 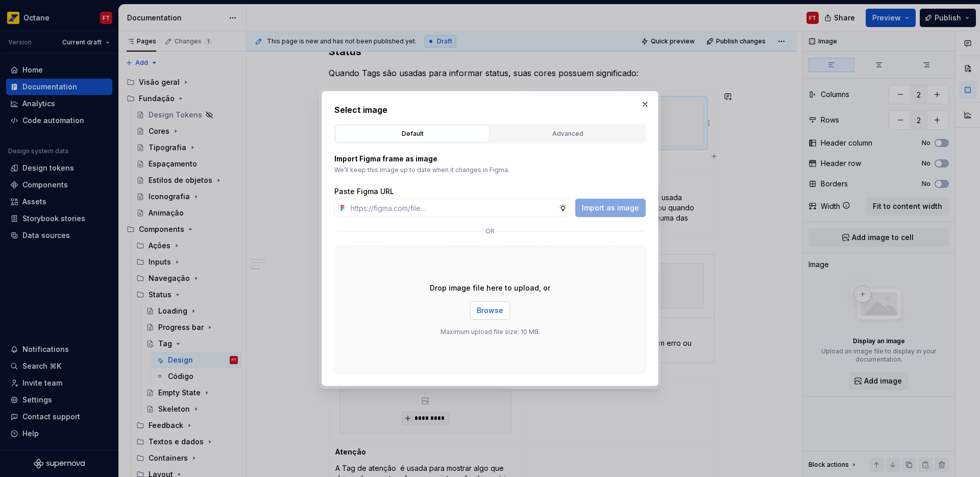 I want to click on p: or, so click(x=490, y=232).